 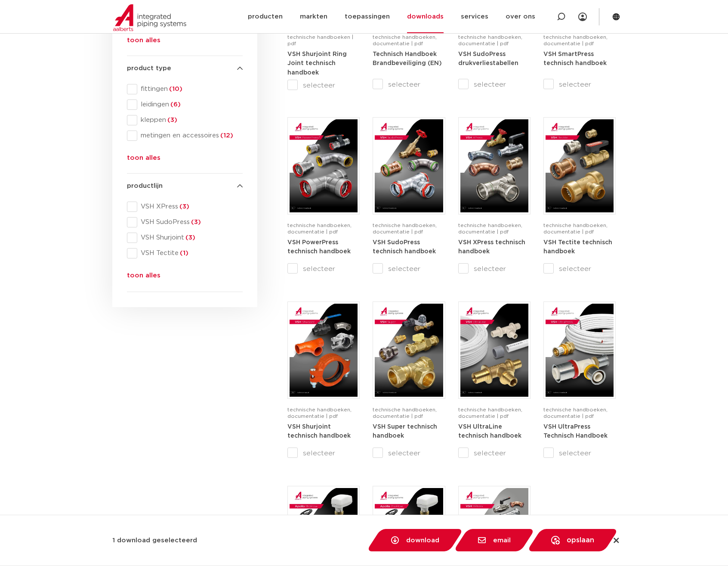 What do you see at coordinates (183, 253) in the screenshot?
I see `span: (1)` at bounding box center [183, 253].